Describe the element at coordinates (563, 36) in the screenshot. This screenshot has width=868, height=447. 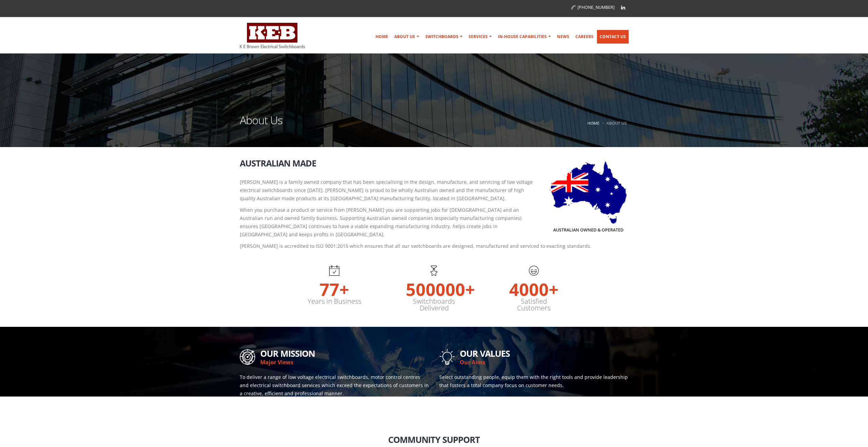
I see `a: News` at that location.